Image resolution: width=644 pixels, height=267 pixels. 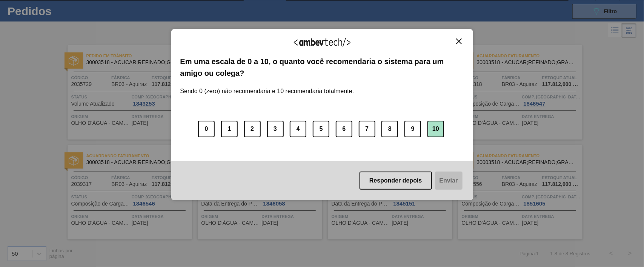 What do you see at coordinates (413, 129) in the screenshot?
I see `button: 9` at bounding box center [413, 129].